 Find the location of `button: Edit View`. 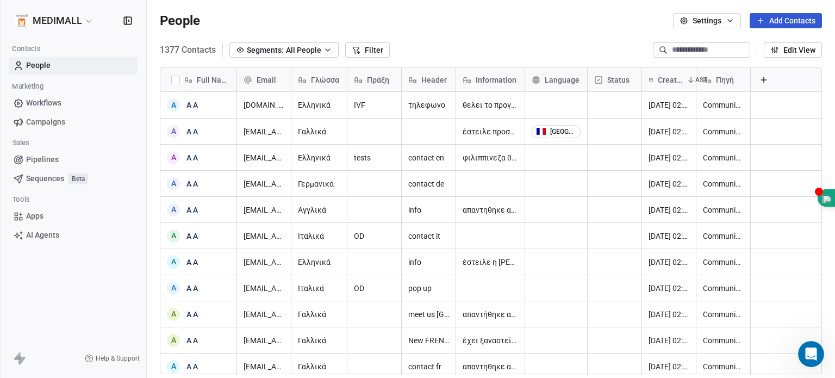

button: Edit View is located at coordinates (793, 50).